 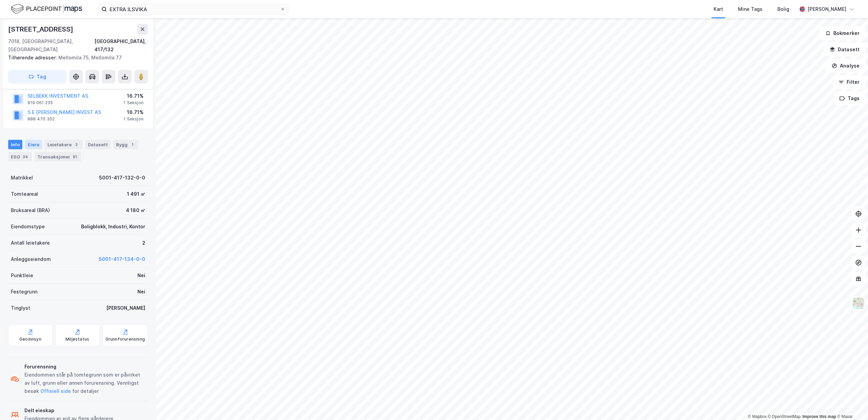 I want to click on img: Z, so click(x=859, y=303).